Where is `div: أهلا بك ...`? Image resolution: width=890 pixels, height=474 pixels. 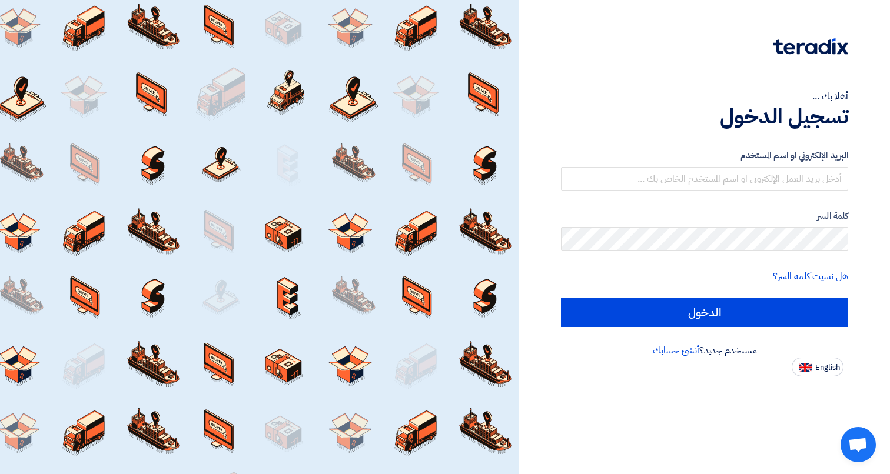
div: أهلا بك ... is located at coordinates (705, 97).